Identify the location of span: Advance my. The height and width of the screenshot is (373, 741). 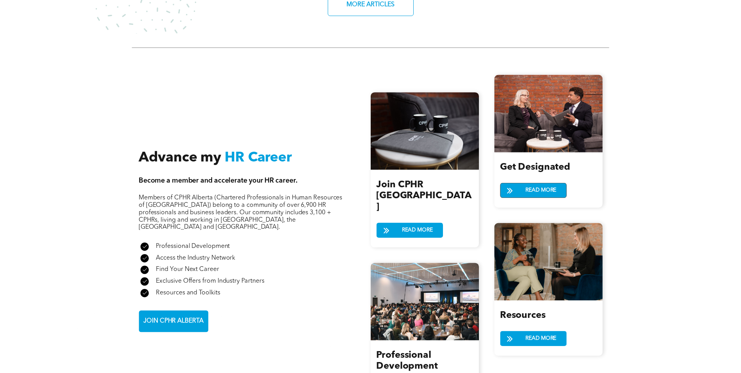
(180, 158).